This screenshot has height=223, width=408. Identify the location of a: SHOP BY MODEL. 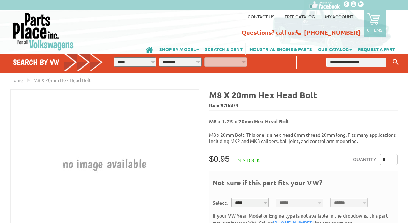
(179, 49).